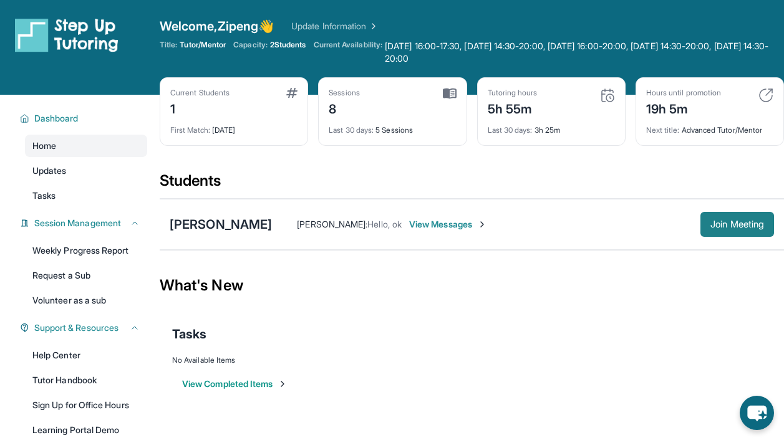 This screenshot has width=784, height=440. What do you see at coordinates (756, 413) in the screenshot?
I see `button: chat-button` at bounding box center [756, 413].